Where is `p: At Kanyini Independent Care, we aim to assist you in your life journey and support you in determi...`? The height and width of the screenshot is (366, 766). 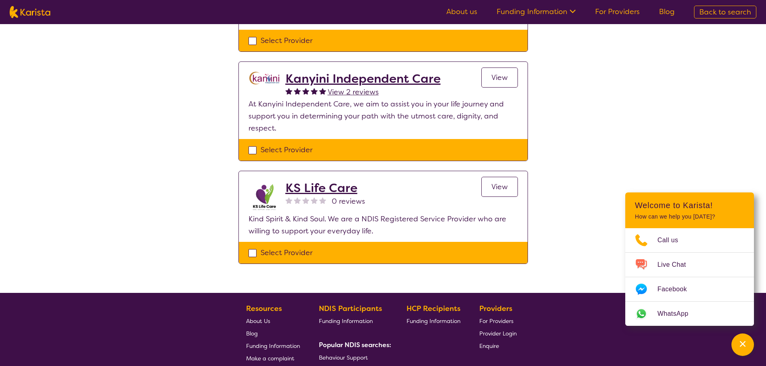
p: At Kanyini Independent Care, we aim to assist you in your life journey and support you in determi... is located at coordinates (383, 116).